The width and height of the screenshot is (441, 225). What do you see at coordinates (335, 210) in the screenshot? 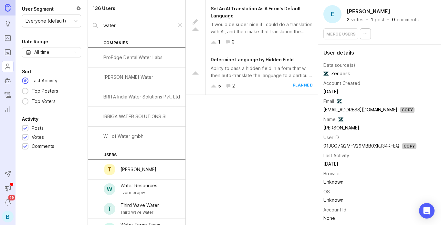
I see `div: Account Id` at bounding box center [335, 210].